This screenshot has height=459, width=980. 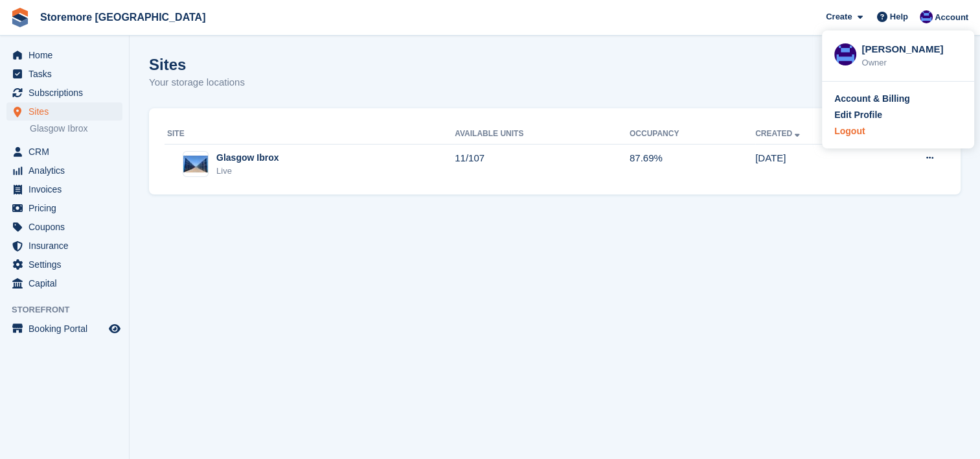 I want to click on th: Occupancy, so click(x=692, y=134).